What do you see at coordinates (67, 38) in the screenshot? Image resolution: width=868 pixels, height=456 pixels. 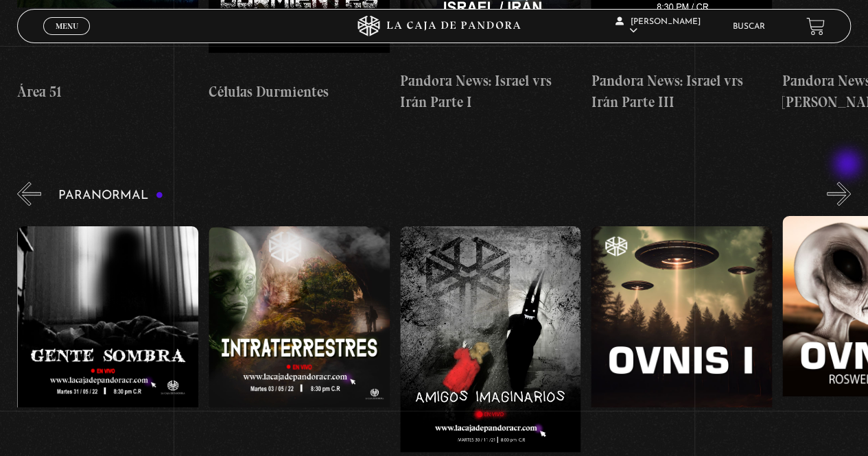 I see `span: Cerrar` at bounding box center [67, 38].